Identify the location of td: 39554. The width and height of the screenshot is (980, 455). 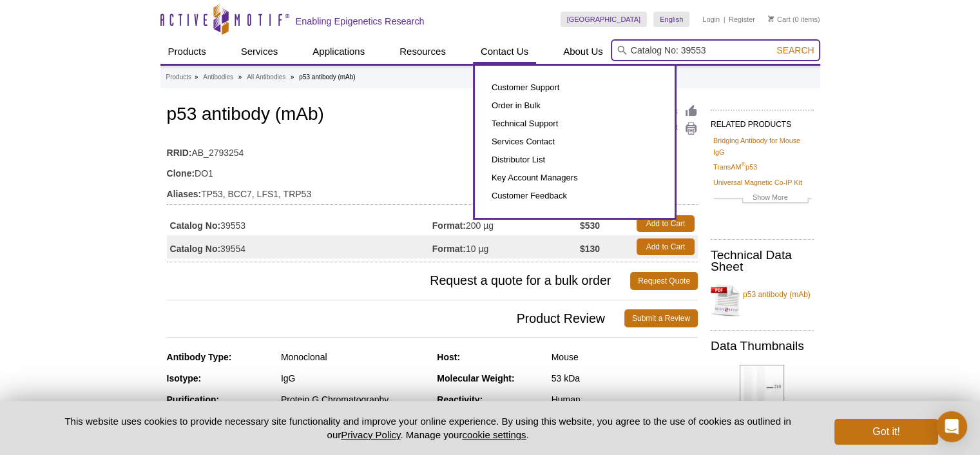
(300, 247).